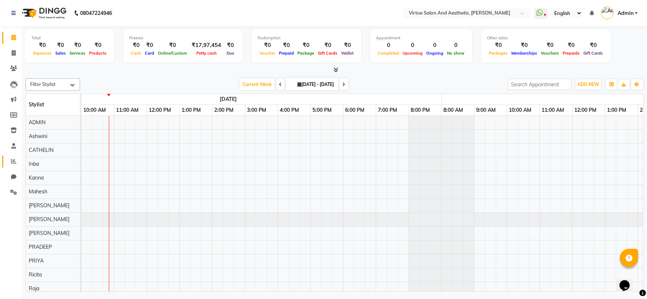 This screenshot has width=647, height=299. What do you see at coordinates (35, 274) in the screenshot?
I see `span: Ricita` at bounding box center [35, 274].